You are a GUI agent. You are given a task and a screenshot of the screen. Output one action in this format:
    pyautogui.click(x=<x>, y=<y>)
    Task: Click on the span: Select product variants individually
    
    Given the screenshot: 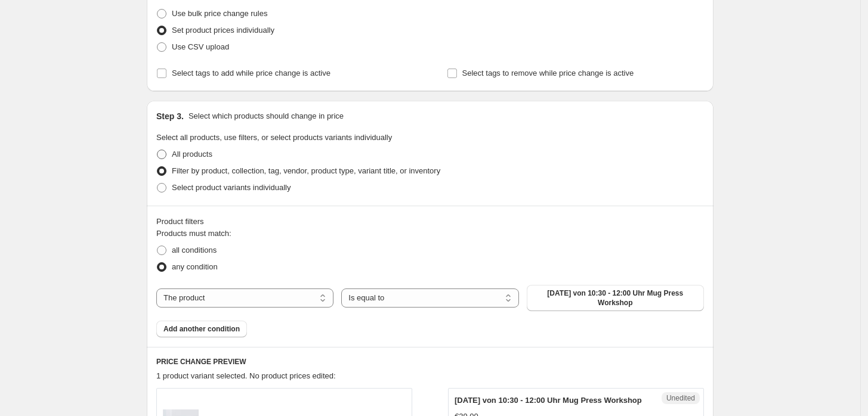 What is the action you would take?
    pyautogui.click(x=231, y=187)
    